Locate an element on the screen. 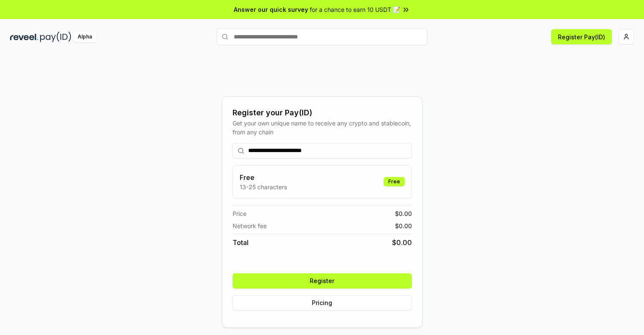  span: Total is located at coordinates (240, 243).